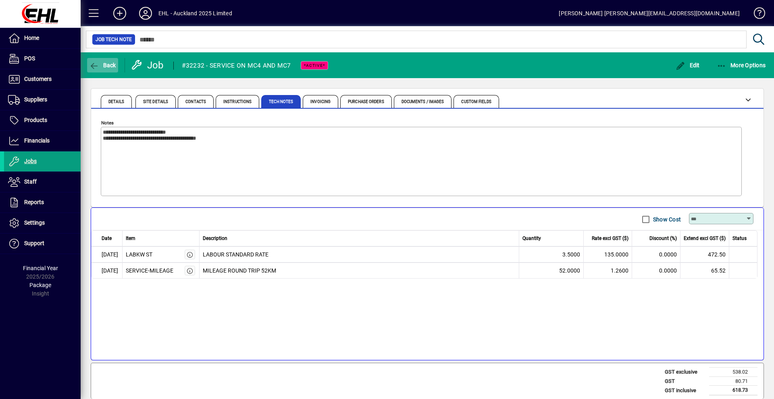 This screenshot has height=399, width=774. Describe the element at coordinates (42, 203) in the screenshot. I see `a: Reports` at that location.